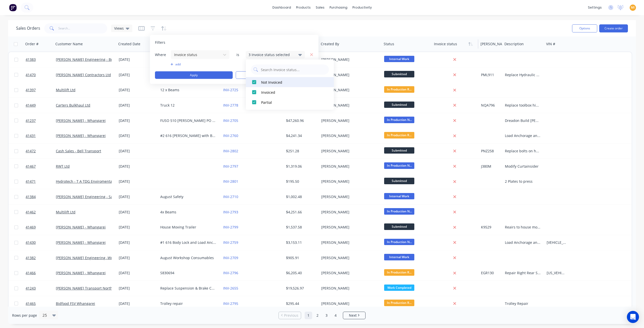 The image size is (644, 328). Describe the element at coordinates (584, 28) in the screenshot. I see `button: Options` at that location.